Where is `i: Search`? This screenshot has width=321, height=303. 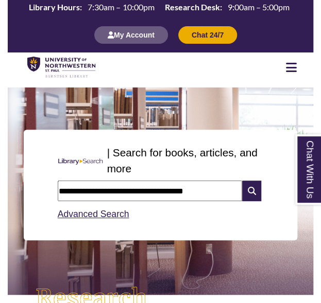
i: Search is located at coordinates (251, 191).